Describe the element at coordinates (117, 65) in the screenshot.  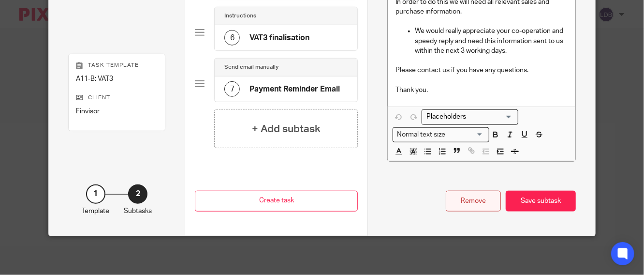
I see `p: Task template` at that location.